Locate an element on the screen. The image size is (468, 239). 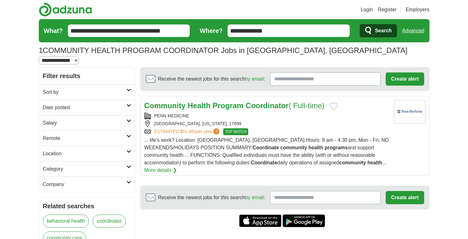
span: TOP MATCH is located at coordinates (235, 132).